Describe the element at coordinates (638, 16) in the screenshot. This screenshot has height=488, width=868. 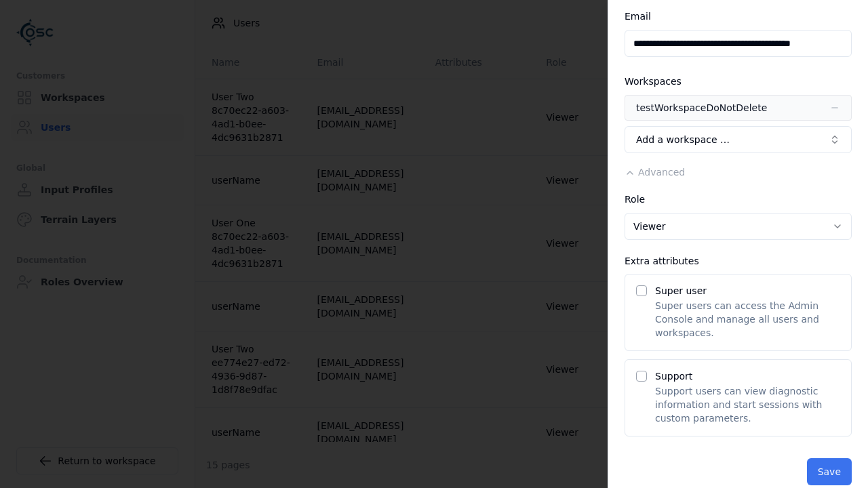
I see `label: Email` at that location.